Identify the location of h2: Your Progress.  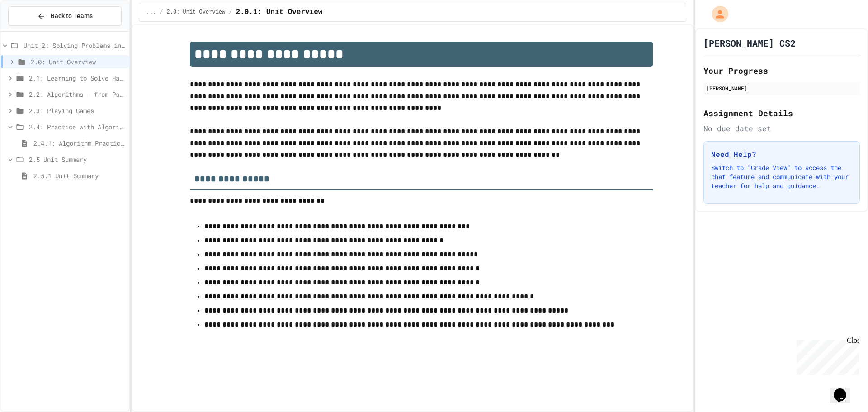
(782, 70).